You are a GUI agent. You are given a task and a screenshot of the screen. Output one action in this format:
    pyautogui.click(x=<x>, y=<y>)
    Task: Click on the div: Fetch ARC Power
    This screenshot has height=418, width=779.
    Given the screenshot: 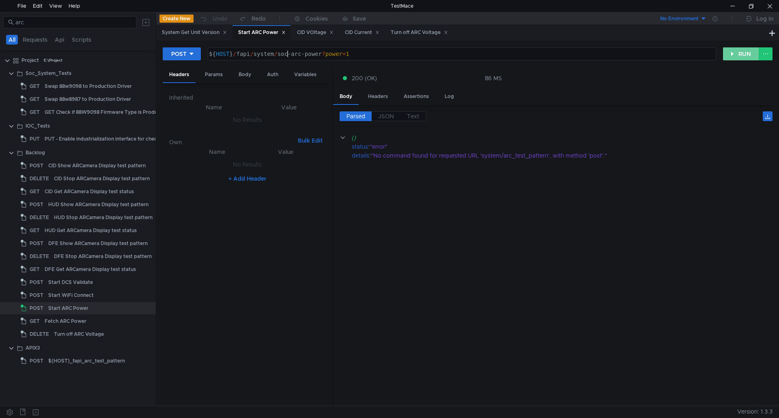 What is the action you would take?
    pyautogui.click(x=65, y=322)
    